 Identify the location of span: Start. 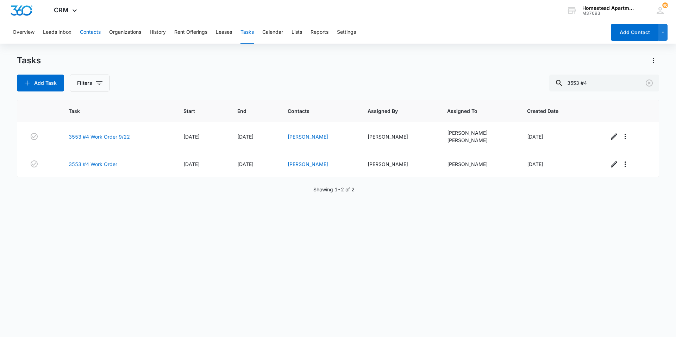
(197, 111).